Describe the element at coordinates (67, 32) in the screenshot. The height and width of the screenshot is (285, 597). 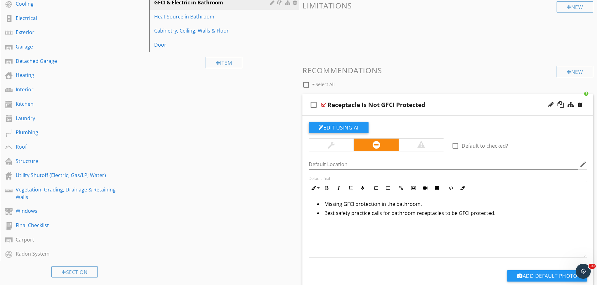
I see `div: Exterior` at that location.